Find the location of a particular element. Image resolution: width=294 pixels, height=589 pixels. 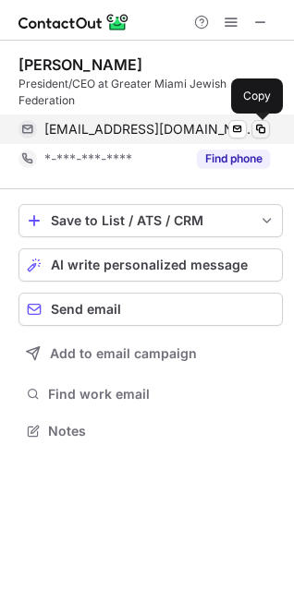

span: Notes is located at coordinates (162, 431).